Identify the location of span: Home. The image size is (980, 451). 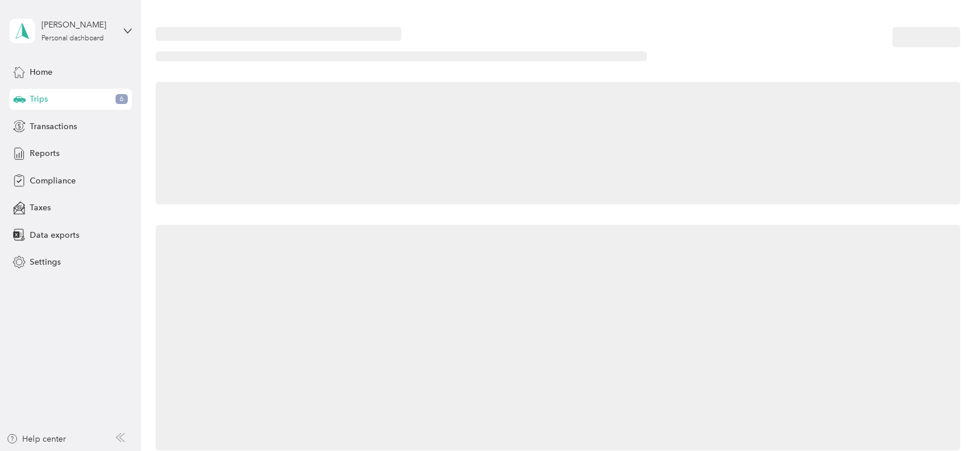
(41, 72).